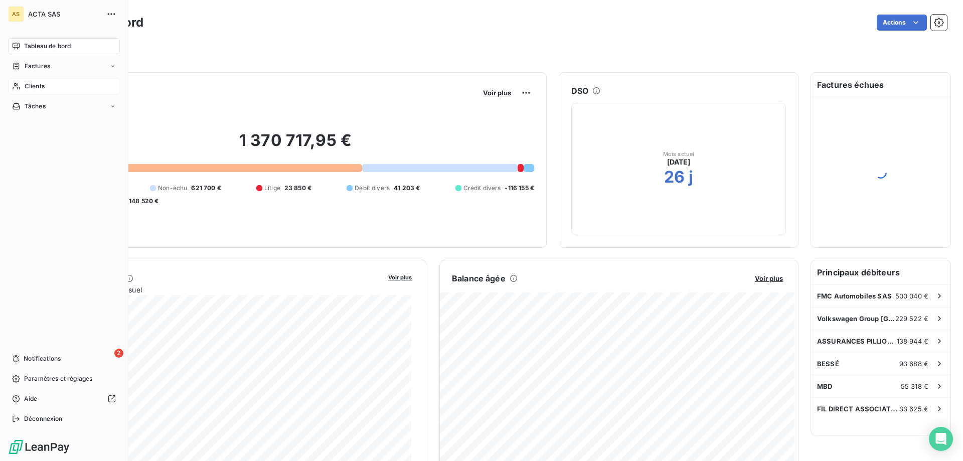  I want to click on span: 55 318 €, so click(914, 386).